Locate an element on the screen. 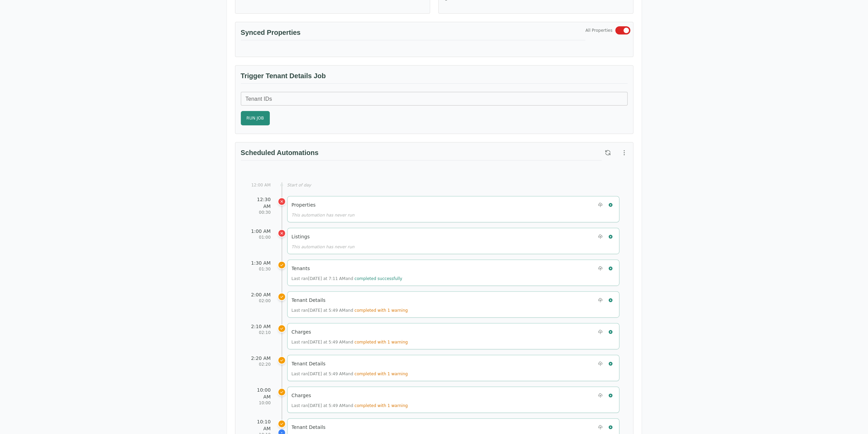 The width and height of the screenshot is (868, 434). button: Run Listings now is located at coordinates (611, 237).